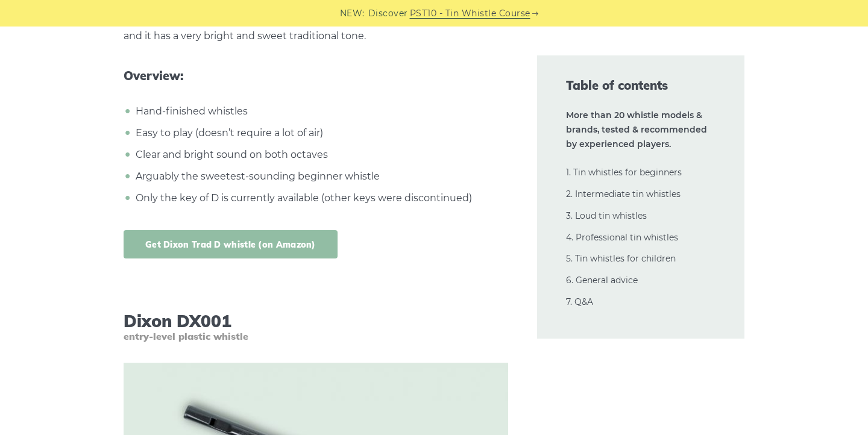 The image size is (868, 435). Describe the element at coordinates (636, 129) in the screenshot. I see `strong: More than 20 whistle models & brands, tested & recommended by experienced players.` at that location.